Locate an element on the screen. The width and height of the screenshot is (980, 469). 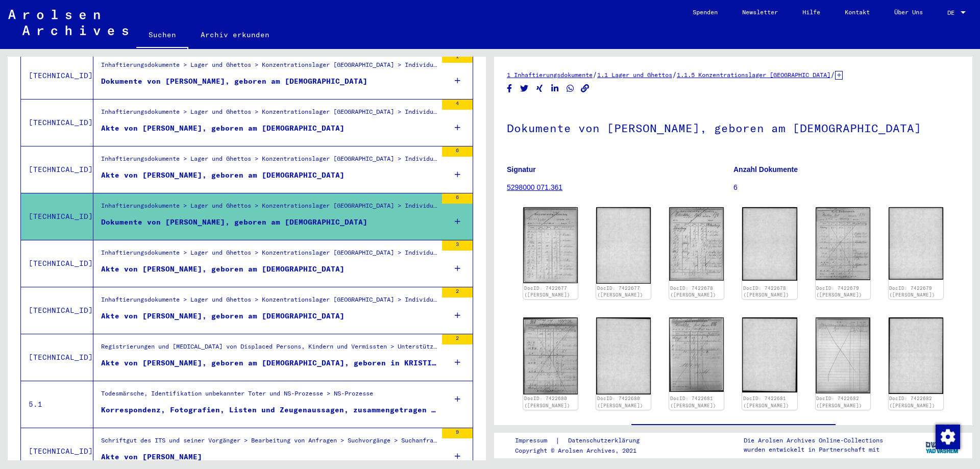
p: wurden entwickelt in Partnerschaft mit is located at coordinates (814, 450).